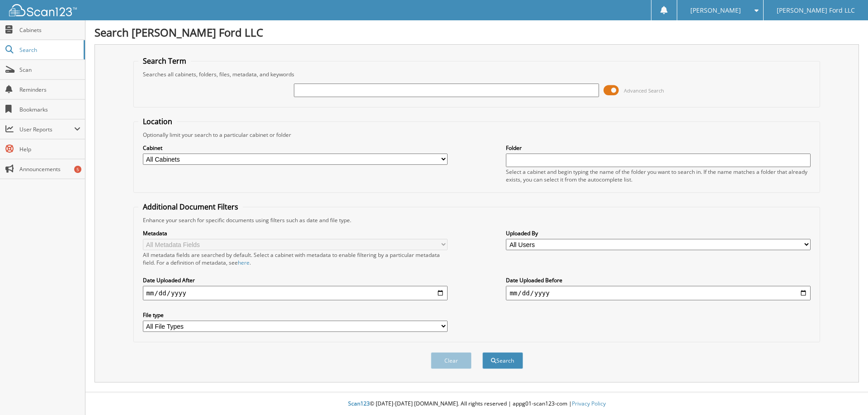 This screenshot has height=415, width=868. Describe the element at coordinates (190, 207) in the screenshot. I see `legend: Additional Document Filters` at that location.